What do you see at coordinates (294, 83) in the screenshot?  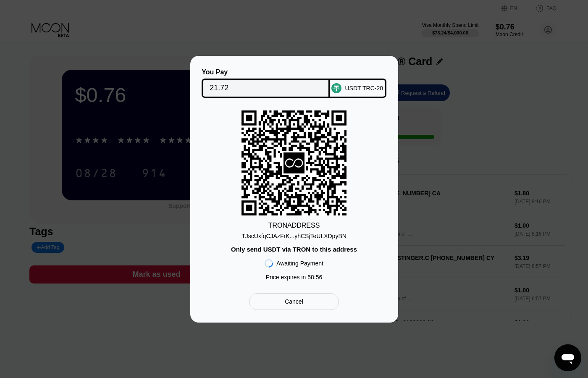 I see `div: You PayUSDT TRC-20` at bounding box center [294, 83].